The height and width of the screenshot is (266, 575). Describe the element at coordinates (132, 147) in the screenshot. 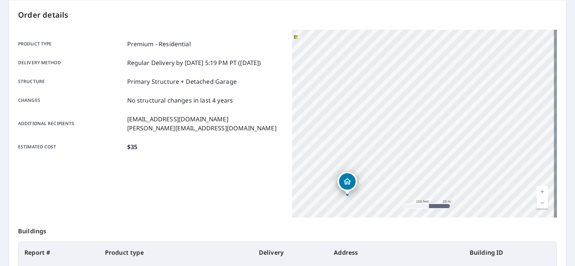

I see `p: $35` at that location.